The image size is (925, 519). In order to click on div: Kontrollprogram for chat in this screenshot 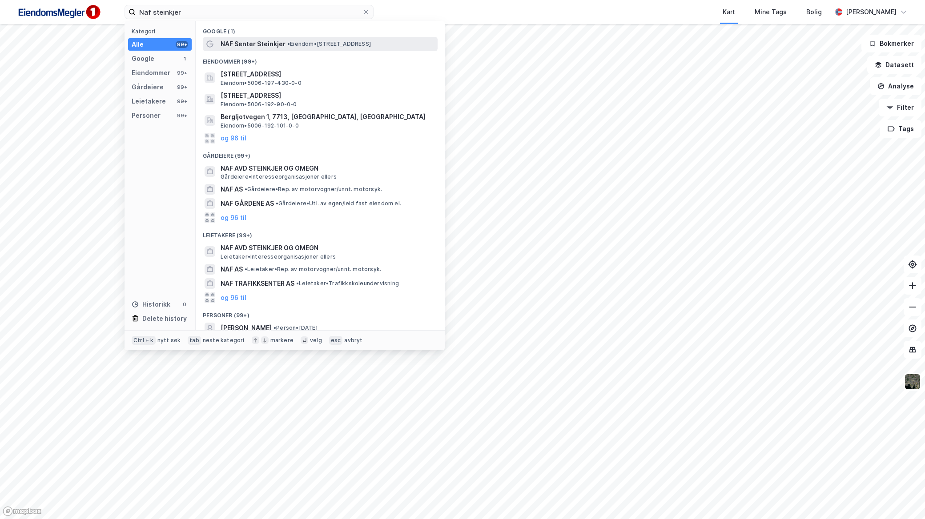, I will do `click(903, 498)`.